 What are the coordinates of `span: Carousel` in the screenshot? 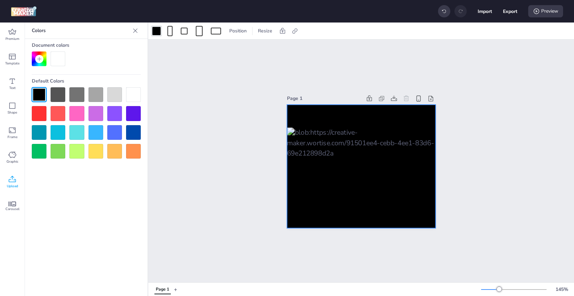 It's located at (12, 209).